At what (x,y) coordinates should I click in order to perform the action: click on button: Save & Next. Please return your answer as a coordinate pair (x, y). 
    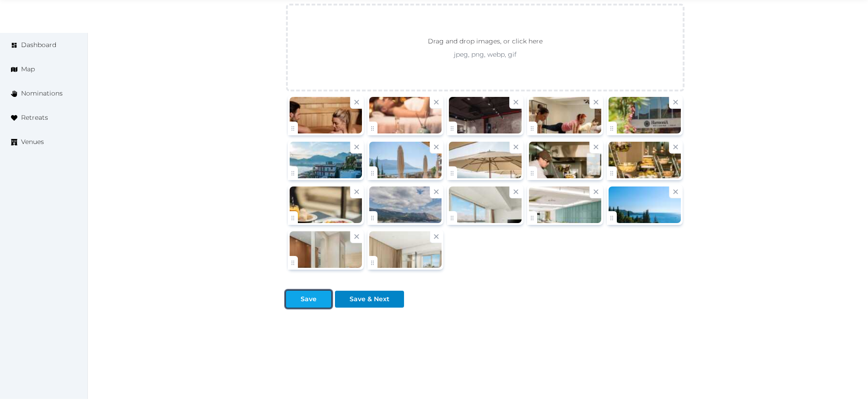
    Looking at the image, I should click on (369, 299).